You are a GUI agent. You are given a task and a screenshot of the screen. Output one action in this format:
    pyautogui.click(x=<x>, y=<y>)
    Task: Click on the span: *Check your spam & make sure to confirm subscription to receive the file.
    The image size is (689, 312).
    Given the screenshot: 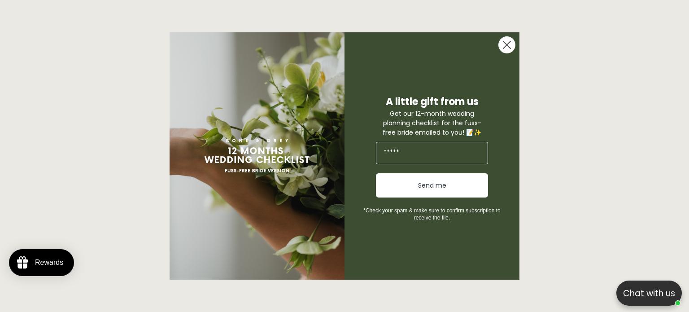 What is the action you would take?
    pyautogui.click(x=432, y=214)
    